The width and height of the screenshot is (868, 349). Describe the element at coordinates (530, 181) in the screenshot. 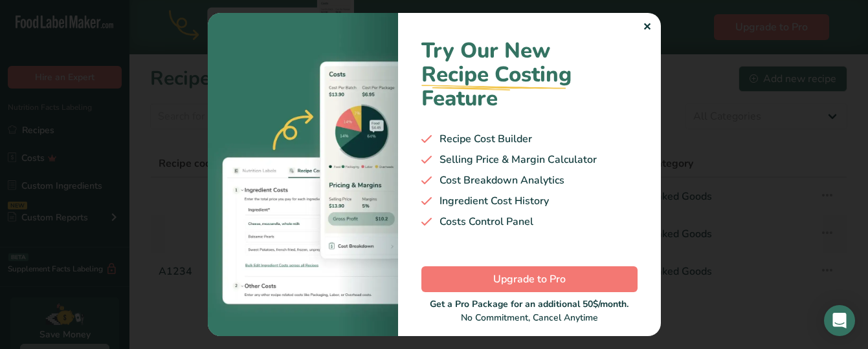

I see `div: Cost Breakdown Analytics` at that location.